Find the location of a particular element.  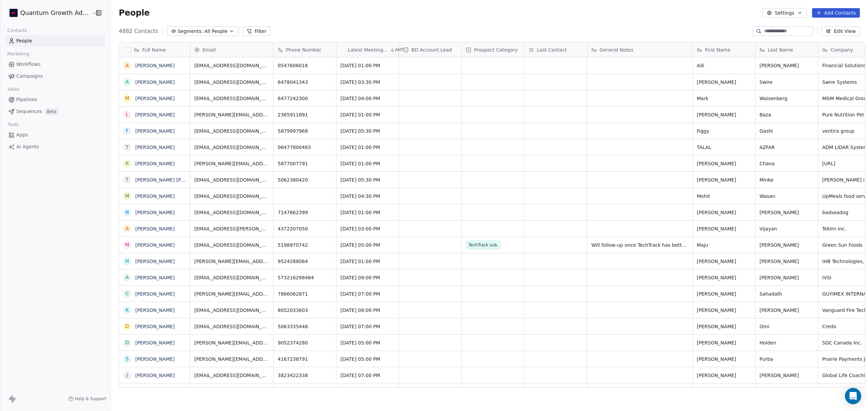

span: Wasan is located at coordinates (787, 196).